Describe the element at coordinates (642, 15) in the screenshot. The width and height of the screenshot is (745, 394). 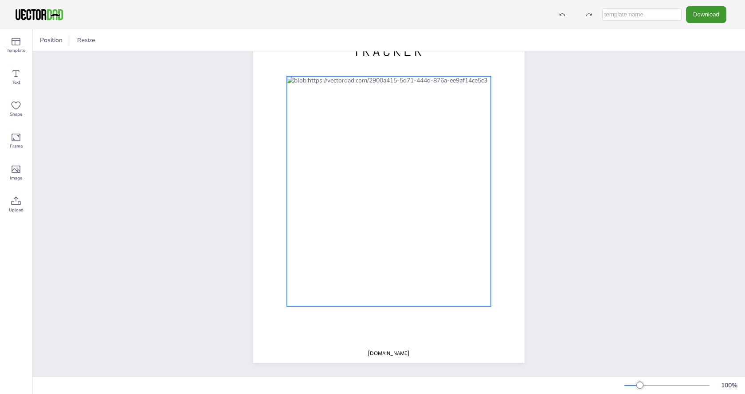
I see `input: template name` at that location.